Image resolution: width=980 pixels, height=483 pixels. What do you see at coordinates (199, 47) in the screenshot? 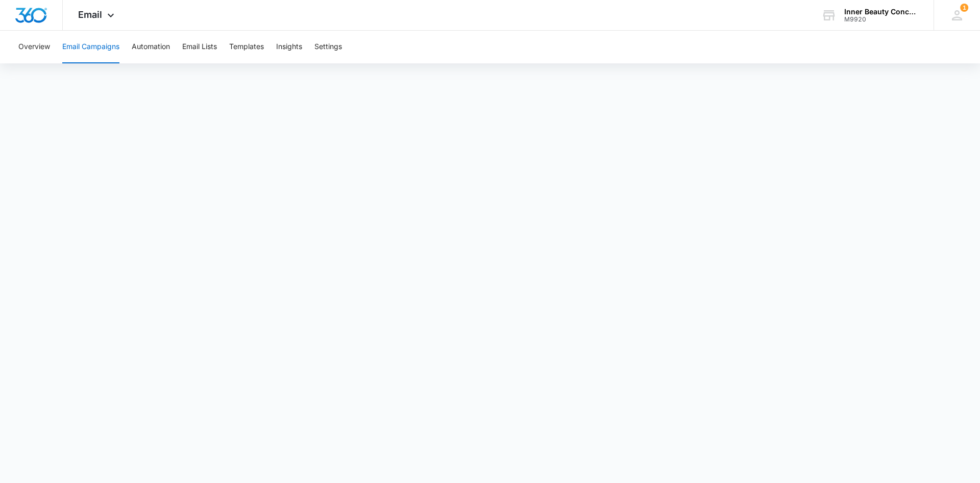
I see `button: Email Lists` at bounding box center [199, 47].